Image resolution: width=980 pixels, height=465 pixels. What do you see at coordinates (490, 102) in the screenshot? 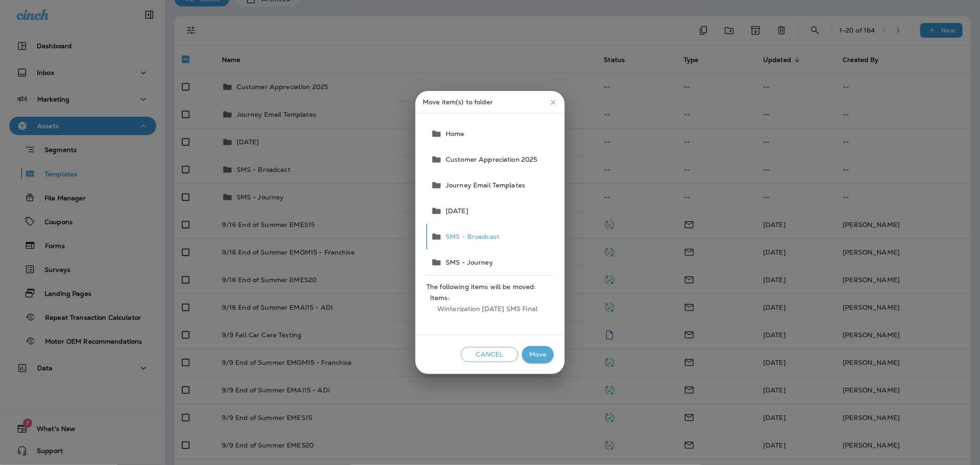
I see `p: Move item(s) to folder` at bounding box center [490, 102].